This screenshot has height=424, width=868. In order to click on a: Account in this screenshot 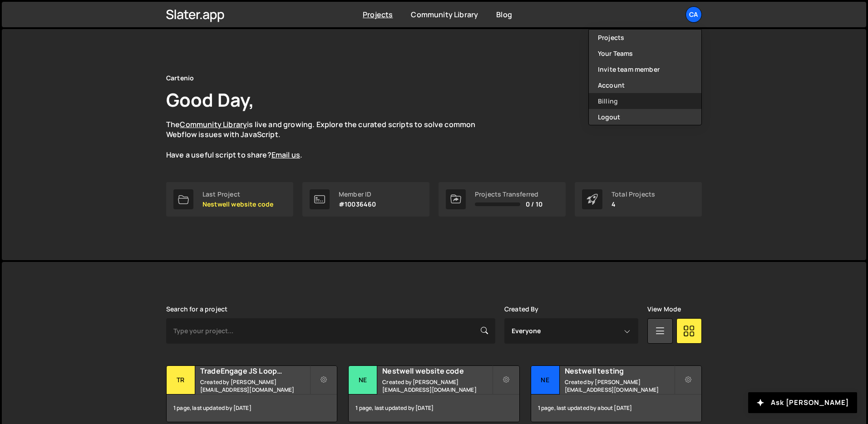, I will do `click(645, 85)`.